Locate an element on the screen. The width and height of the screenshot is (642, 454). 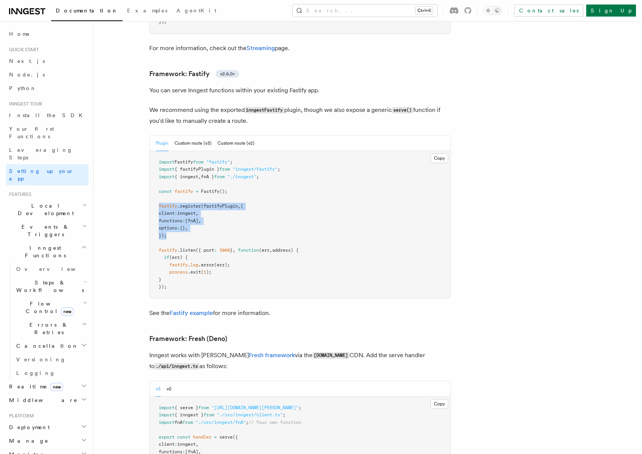
span: functions is located at coordinates (170, 221).